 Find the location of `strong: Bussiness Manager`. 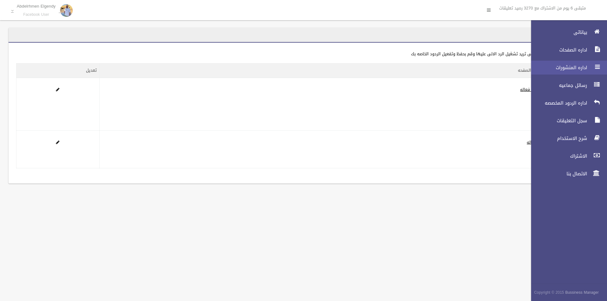

strong: Bussiness Manager is located at coordinates (582, 293).